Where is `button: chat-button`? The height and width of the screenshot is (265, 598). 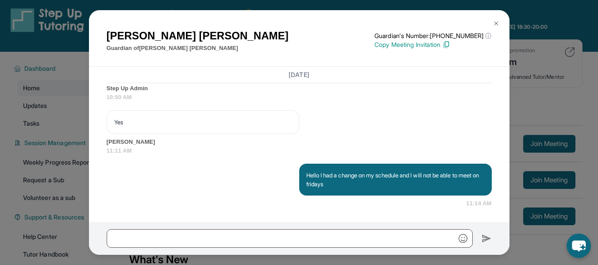
button: chat-button is located at coordinates (579, 246).